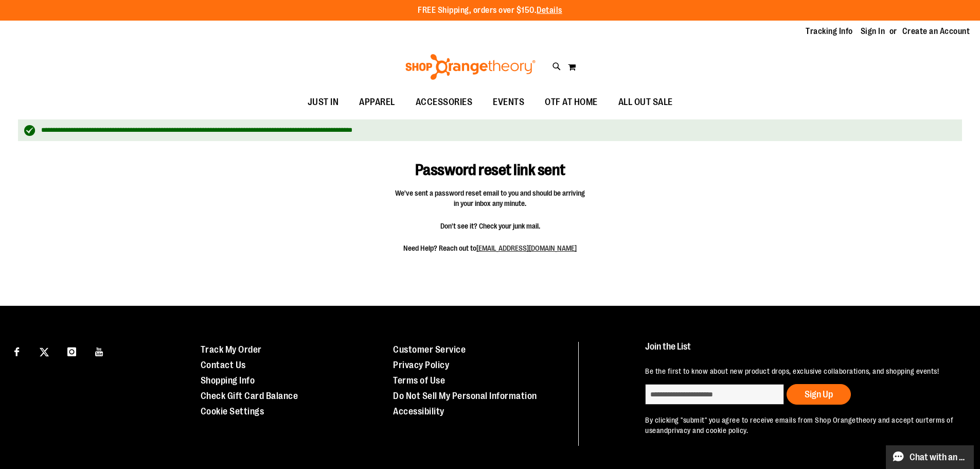  I want to click on span: We've sent a password reset email to you and should be arriving in your inbox any minute., so click(490, 198).